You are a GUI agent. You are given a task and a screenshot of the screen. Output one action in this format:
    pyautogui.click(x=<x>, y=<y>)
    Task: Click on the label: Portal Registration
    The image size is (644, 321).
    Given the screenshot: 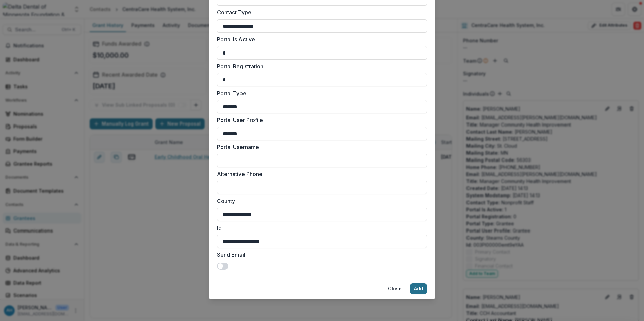 What is the action you would take?
    pyautogui.click(x=320, y=66)
    